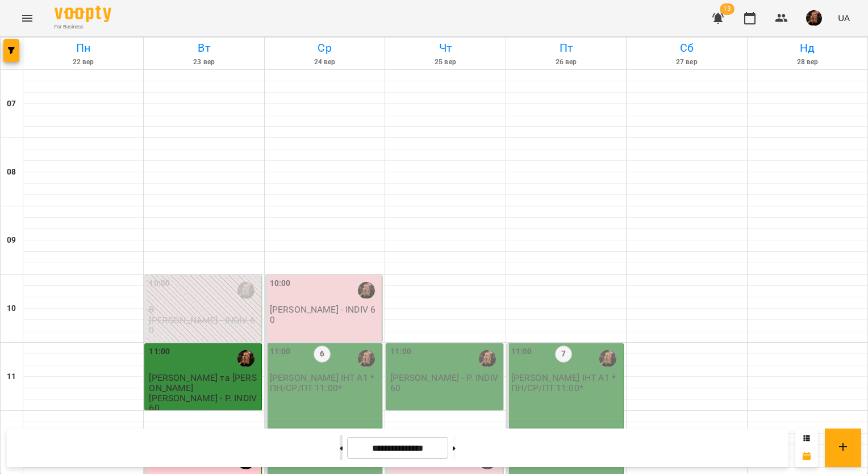 The width and height of the screenshot is (868, 474). I want to click on img: Voopty Logo, so click(83, 14).